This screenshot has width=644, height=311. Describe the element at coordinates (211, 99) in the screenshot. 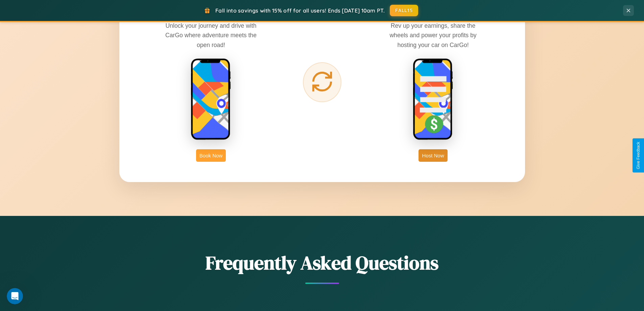

I see `img: rent phone` at that location.